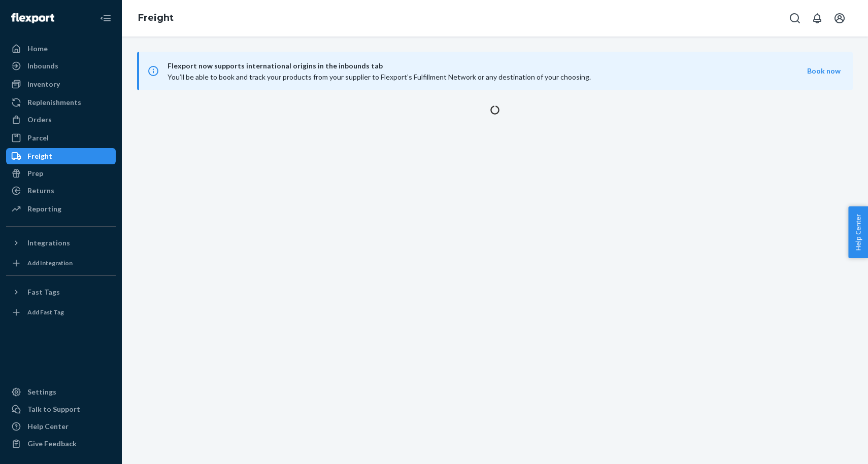 The width and height of the screenshot is (868, 464). Describe the element at coordinates (61, 66) in the screenshot. I see `a: Inbounds` at that location.